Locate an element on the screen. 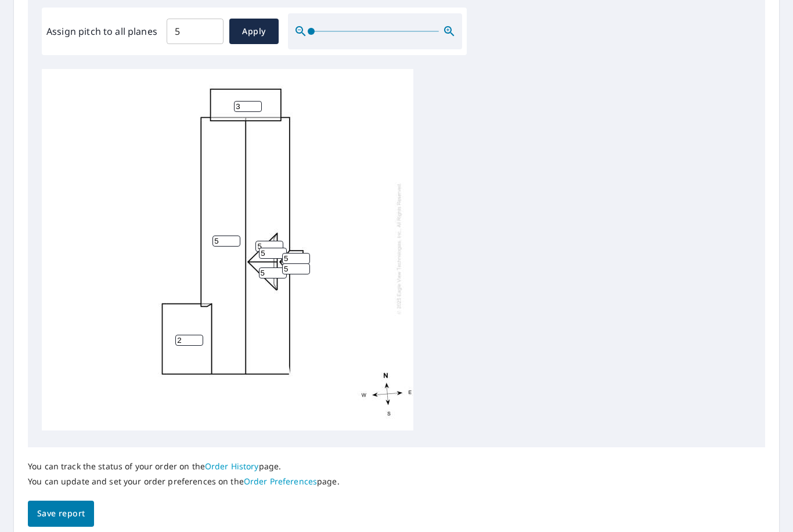 The height and width of the screenshot is (532, 793). button: Apply is located at coordinates (254, 32).